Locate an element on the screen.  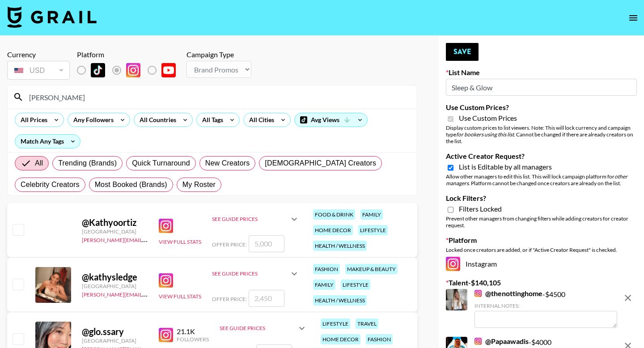
span: New Creators is located at coordinates (228, 164).